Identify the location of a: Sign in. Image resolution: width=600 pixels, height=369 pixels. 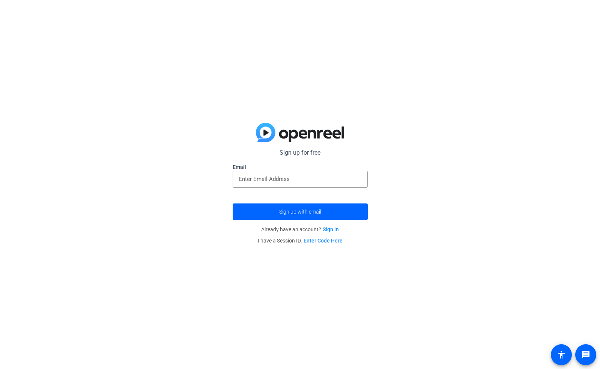
(331, 229).